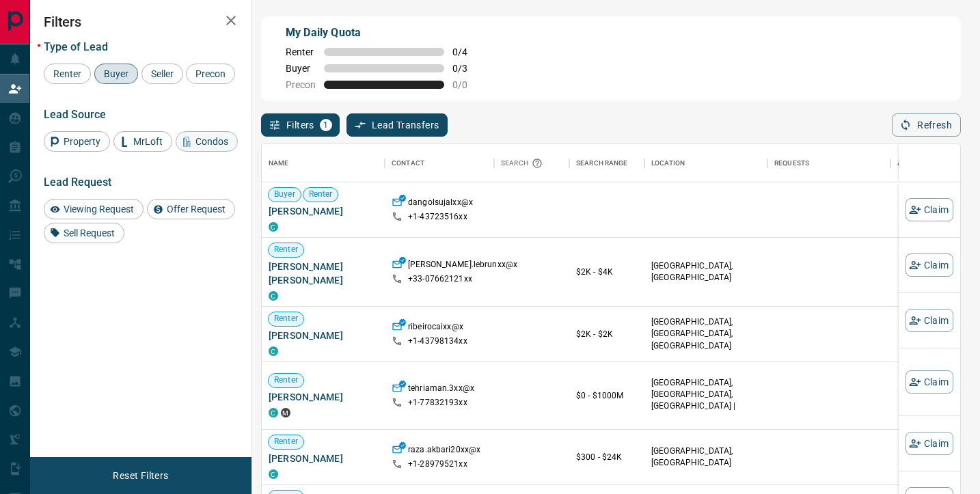  What do you see at coordinates (607, 458) in the screenshot?
I see `p: $300 - $24K` at bounding box center [607, 458].